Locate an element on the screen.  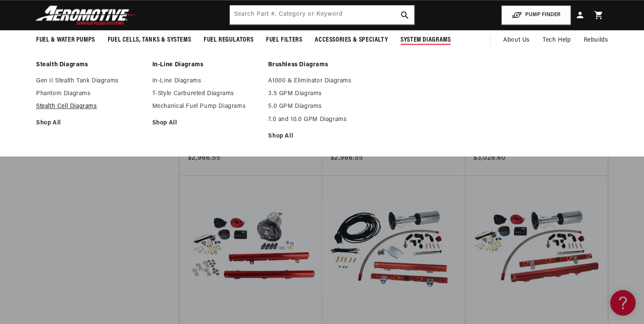
span: System Diagrams is located at coordinates (425, 40).